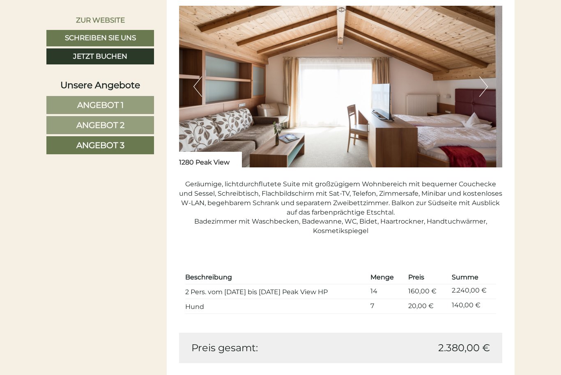 The image size is (561, 375). I want to click on a: Zur Website, so click(100, 20).